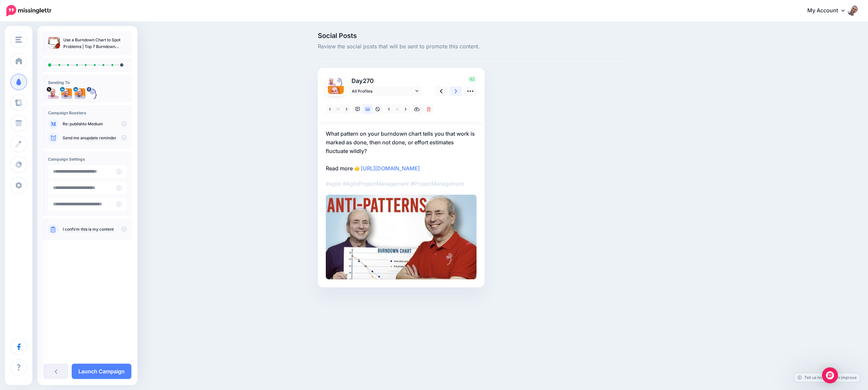 The width and height of the screenshot is (868, 390). Describe the element at coordinates (368, 81) in the screenshot. I see `span: 270` at that location.